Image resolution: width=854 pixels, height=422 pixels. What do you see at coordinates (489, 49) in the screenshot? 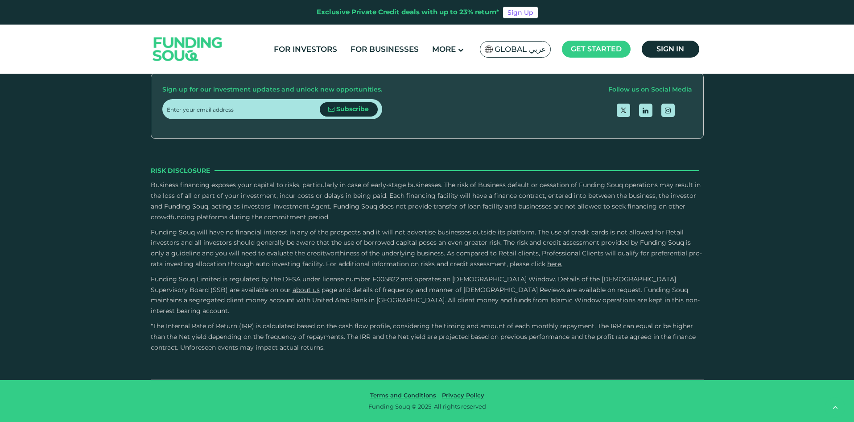
I see `img: SA Flag` at bounding box center [489, 49].